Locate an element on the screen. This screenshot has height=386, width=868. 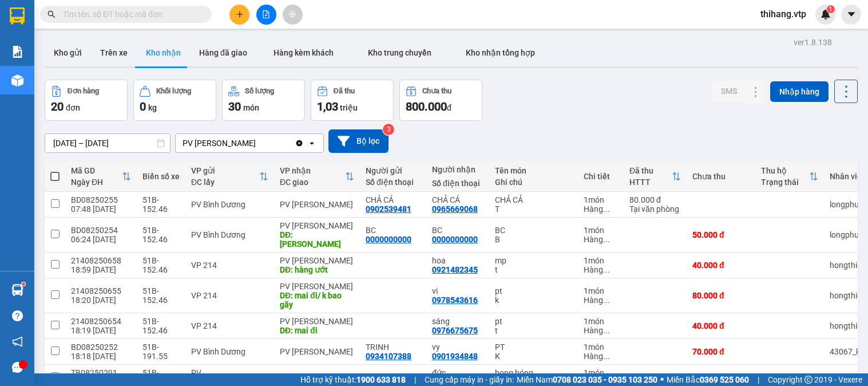
sup: 3 is located at coordinates (388, 129).